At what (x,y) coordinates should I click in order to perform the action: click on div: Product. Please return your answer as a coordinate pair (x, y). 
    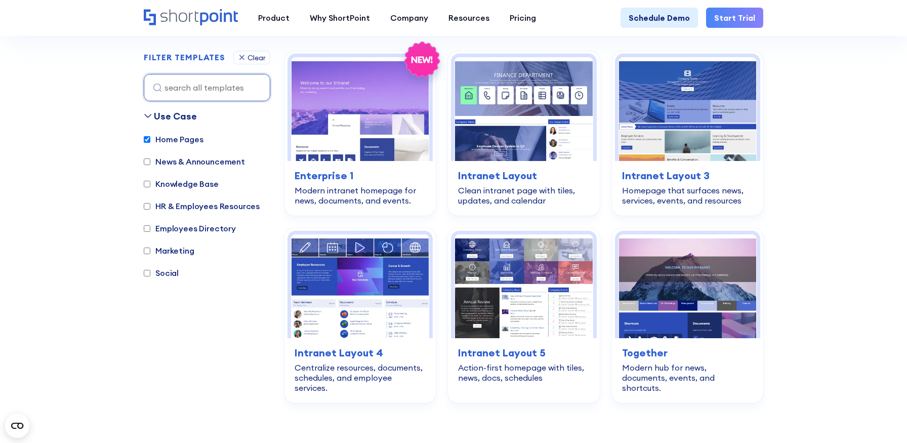
    Looking at the image, I should click on (274, 18).